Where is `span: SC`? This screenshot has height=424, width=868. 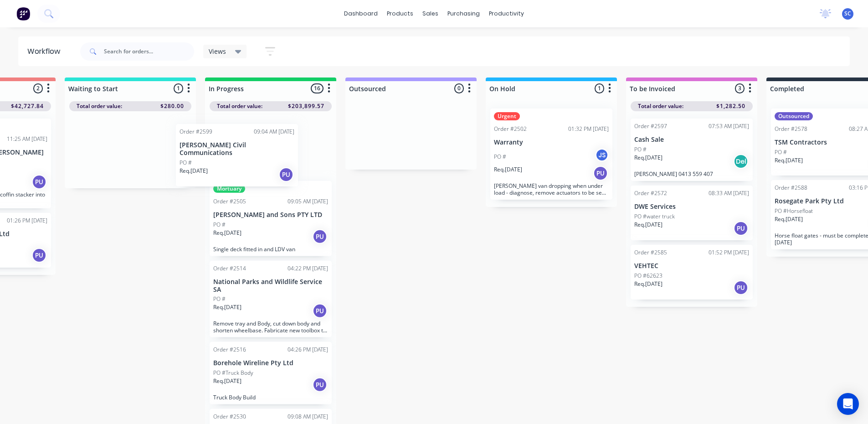 span: SC is located at coordinates (848, 14).